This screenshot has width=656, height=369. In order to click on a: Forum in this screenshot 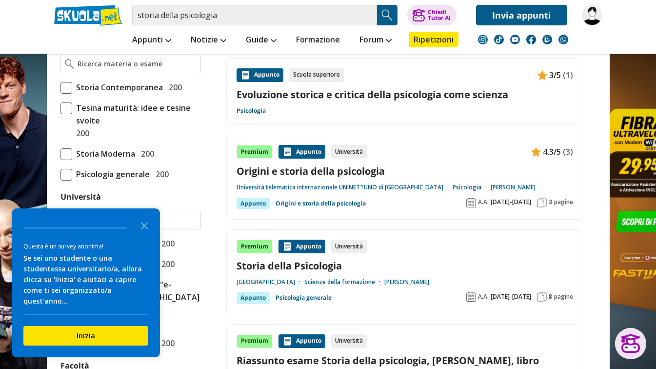, I will do `click(376, 40)`.